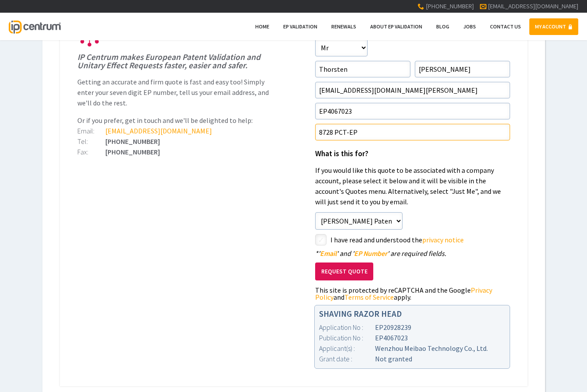 The width and height of the screenshot is (587, 392). Describe the element at coordinates (91, 131) in the screenshot. I see `div: Email:` at that location.